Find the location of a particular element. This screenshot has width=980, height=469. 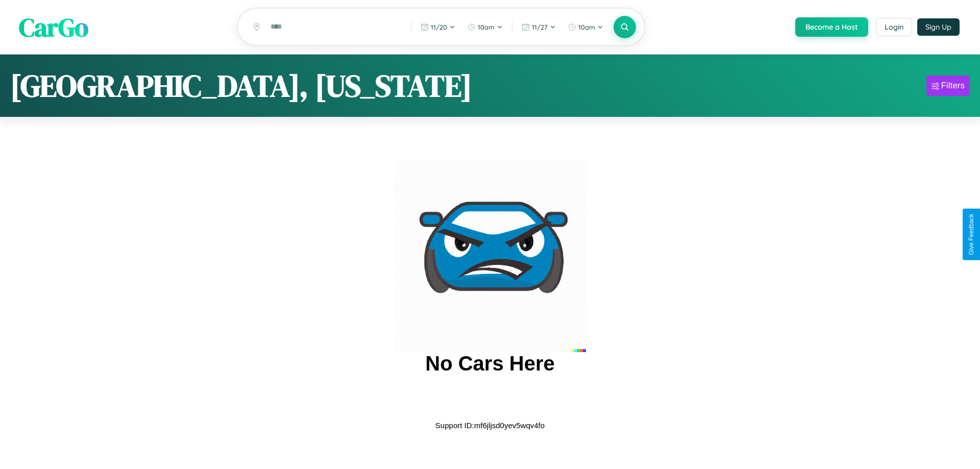

button: Filters is located at coordinates (948, 86).